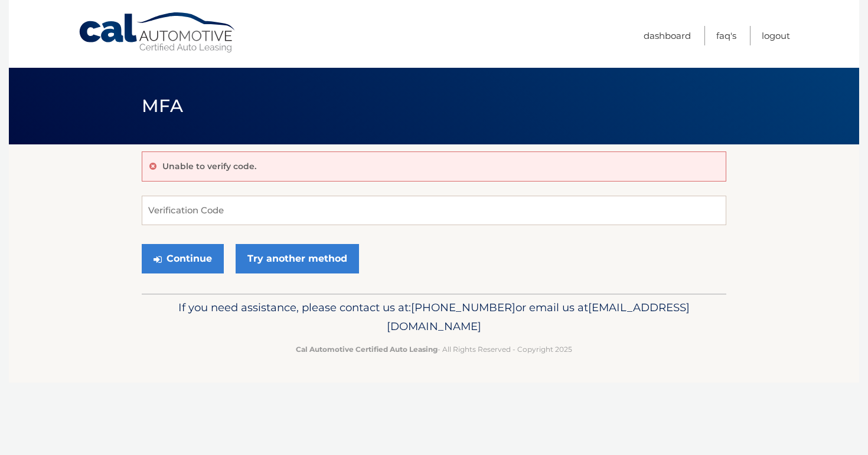  What do you see at coordinates (182, 259) in the screenshot?
I see `button: Continue` at bounding box center [182, 259].